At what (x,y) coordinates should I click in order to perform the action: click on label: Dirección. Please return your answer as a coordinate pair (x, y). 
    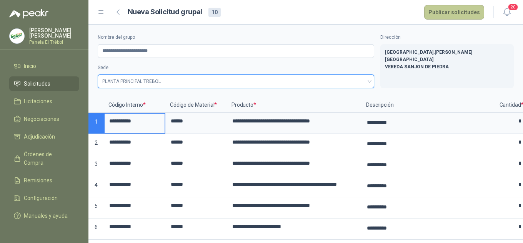
    Looking at the image, I should click on (447, 37).